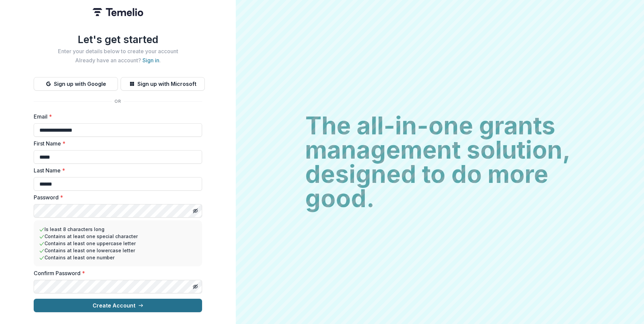 The height and width of the screenshot is (324, 644). I want to click on li: Contains at least one uppercase letter, so click(118, 243).